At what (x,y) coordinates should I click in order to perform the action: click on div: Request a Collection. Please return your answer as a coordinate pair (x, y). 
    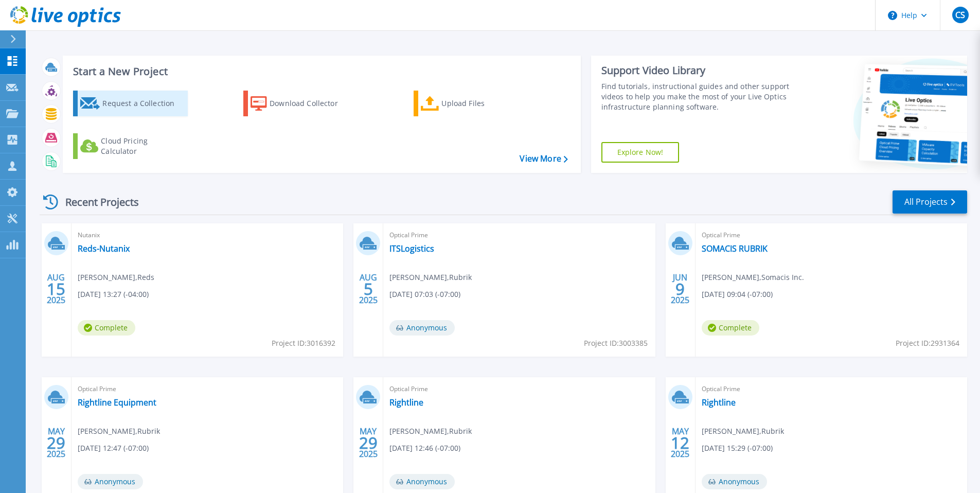
    Looking at the image, I should click on (144, 104).